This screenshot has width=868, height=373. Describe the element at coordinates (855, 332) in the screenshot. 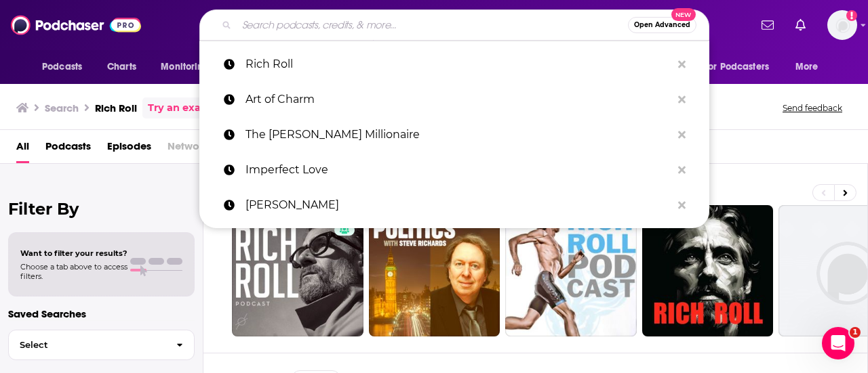

I see `span: 1` at that location.